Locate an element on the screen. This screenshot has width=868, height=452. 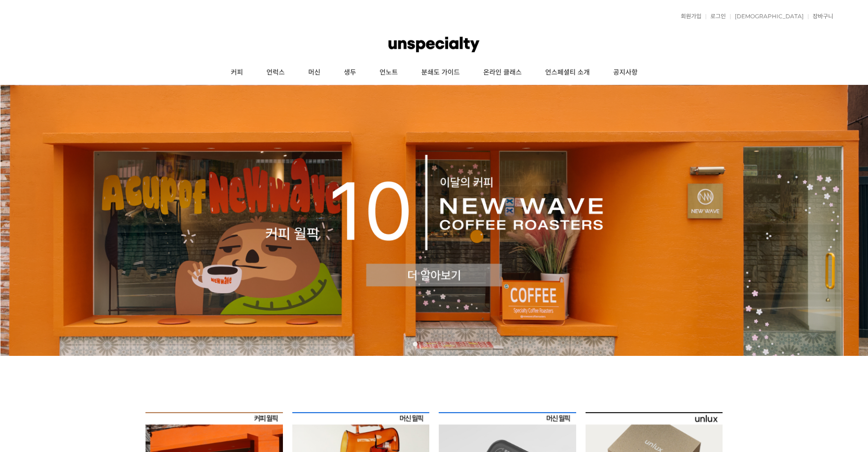
a: 언스페셜티 소개 is located at coordinates (567, 73).